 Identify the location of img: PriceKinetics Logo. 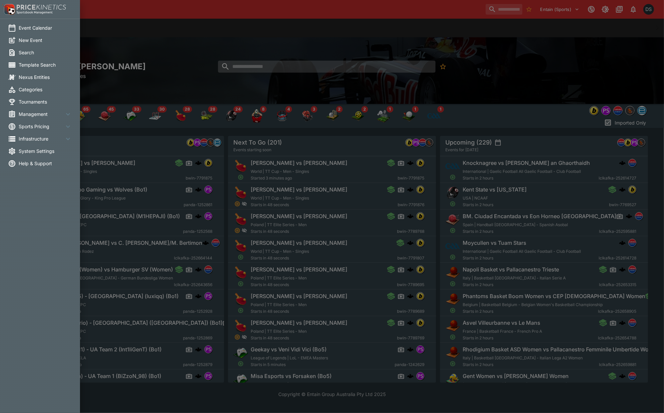
(9, 9).